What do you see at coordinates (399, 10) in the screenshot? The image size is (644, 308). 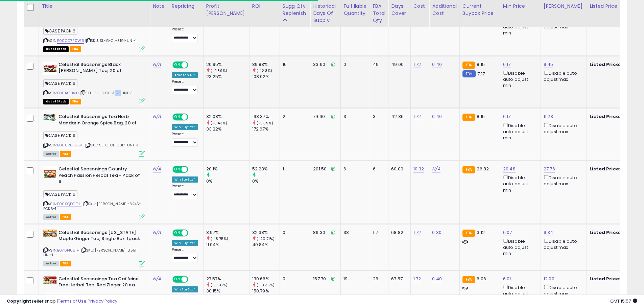 I see `div: Days Cover` at bounding box center [399, 10].